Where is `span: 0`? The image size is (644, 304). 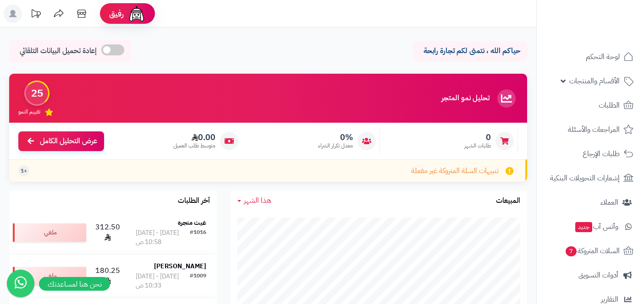
span: 0 is located at coordinates (477, 137).